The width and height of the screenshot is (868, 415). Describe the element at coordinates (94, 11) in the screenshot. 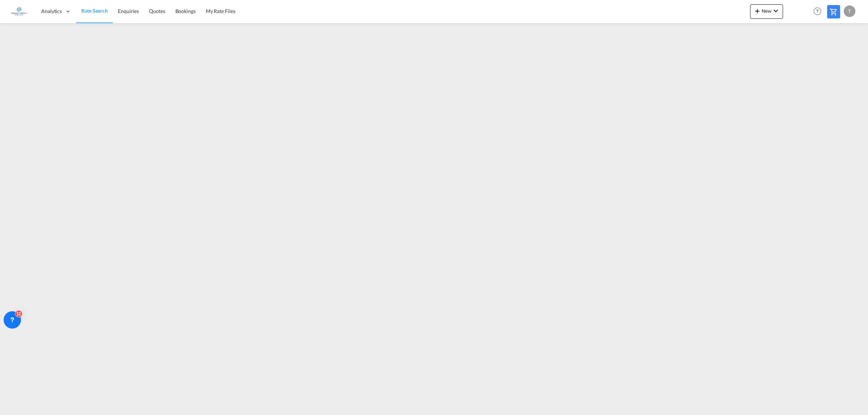

I see `span: Rate Search` at that location.